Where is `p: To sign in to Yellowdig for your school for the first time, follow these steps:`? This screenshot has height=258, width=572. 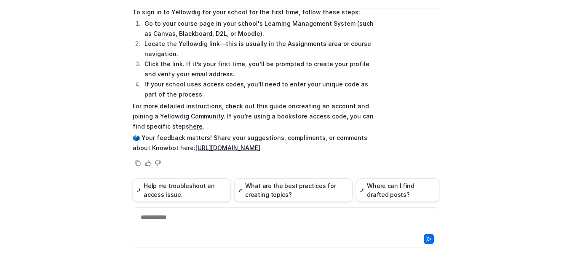
p: To sign in to Yellowdig for your school for the first time, follow these steps: is located at coordinates (256, 12).